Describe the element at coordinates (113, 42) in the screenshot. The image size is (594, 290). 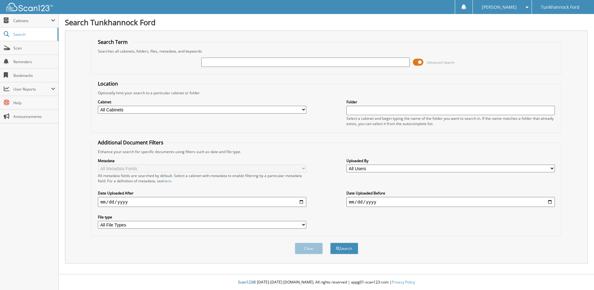
I see `legend: Search Term` at that location.